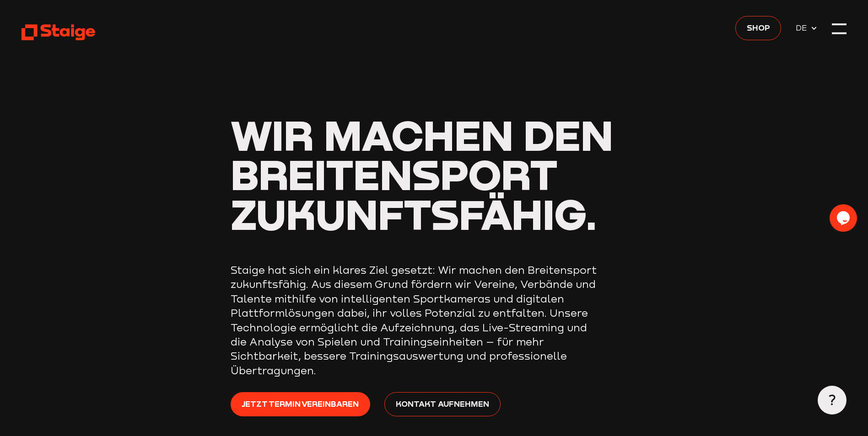 The height and width of the screenshot is (436, 868). I want to click on span: Kontakt aufnehmen, so click(443, 404).